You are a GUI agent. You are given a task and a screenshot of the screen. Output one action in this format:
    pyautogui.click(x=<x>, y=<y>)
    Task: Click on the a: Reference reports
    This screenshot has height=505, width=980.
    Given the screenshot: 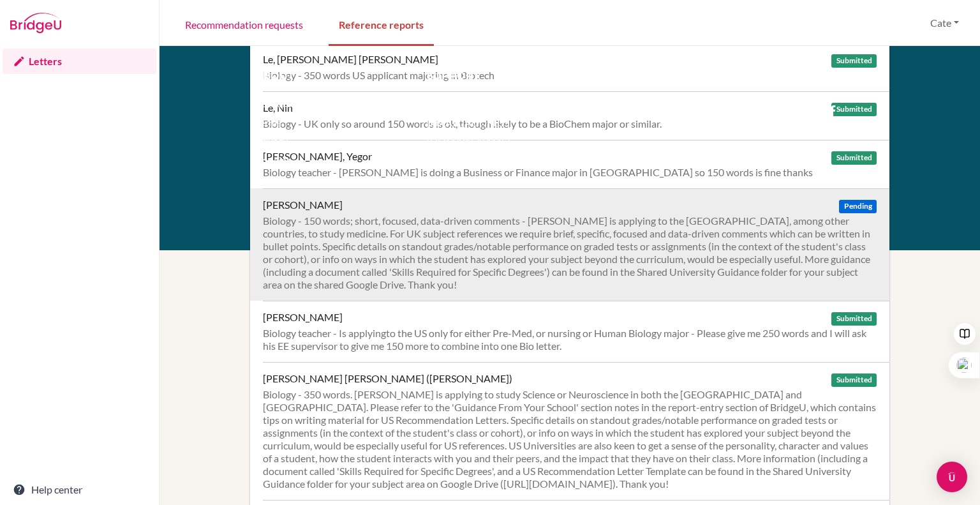 What is the action you would take?
    pyautogui.click(x=381, y=23)
    